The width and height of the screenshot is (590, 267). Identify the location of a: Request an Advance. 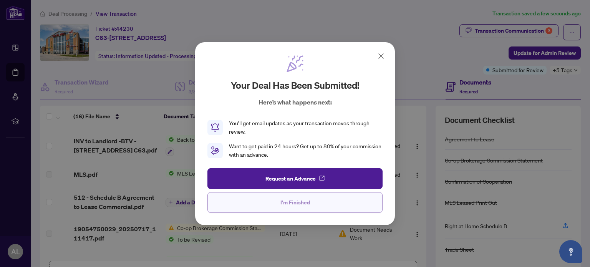
(295, 178).